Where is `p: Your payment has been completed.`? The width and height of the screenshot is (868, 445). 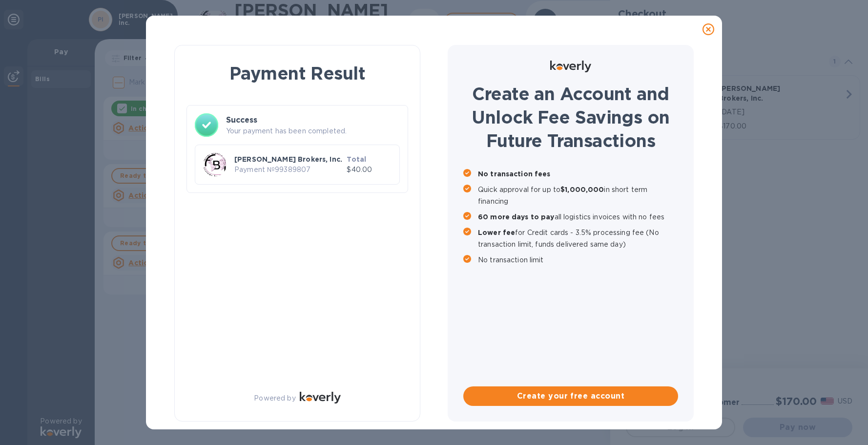
p: Your payment has been completed. is located at coordinates (313, 131).